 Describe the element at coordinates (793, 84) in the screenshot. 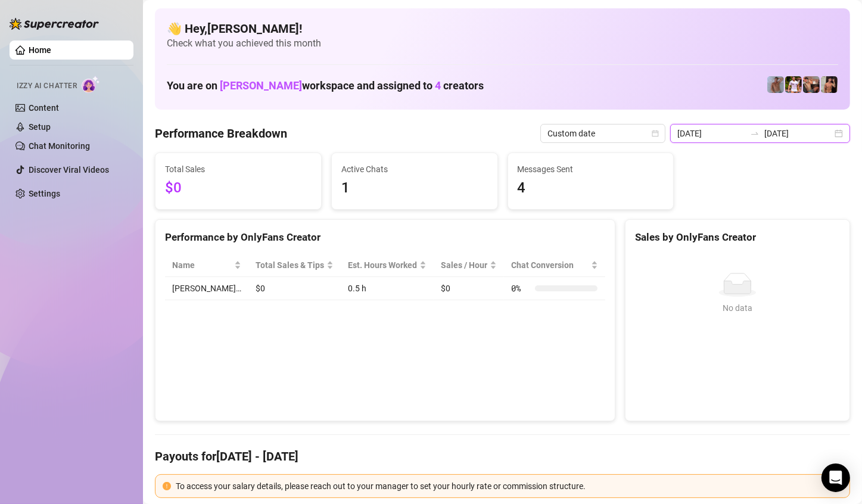

I see `img: Hector` at that location.